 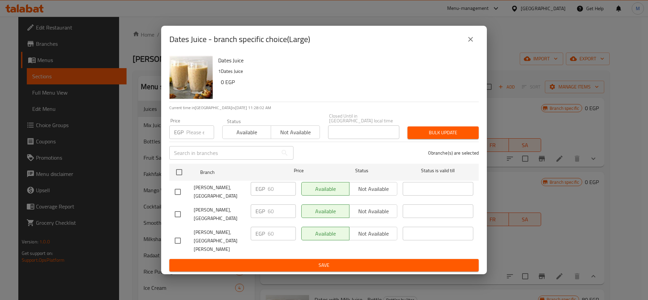 I want to click on button: Not available, so click(x=295, y=132).